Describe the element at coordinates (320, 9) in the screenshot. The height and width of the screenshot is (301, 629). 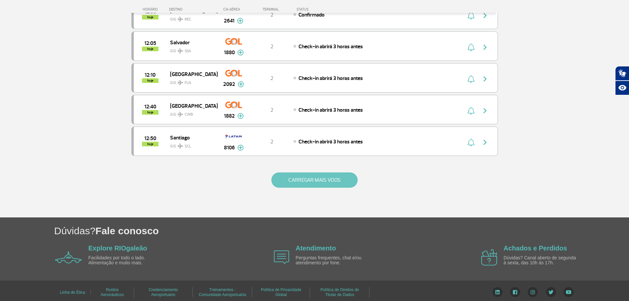
I see `div: STATUS` at that location.